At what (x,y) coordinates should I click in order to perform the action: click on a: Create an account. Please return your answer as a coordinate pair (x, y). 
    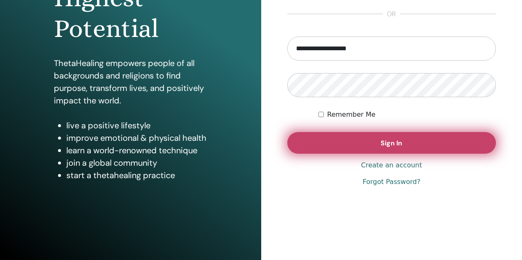
    Looking at the image, I should click on (392, 165).